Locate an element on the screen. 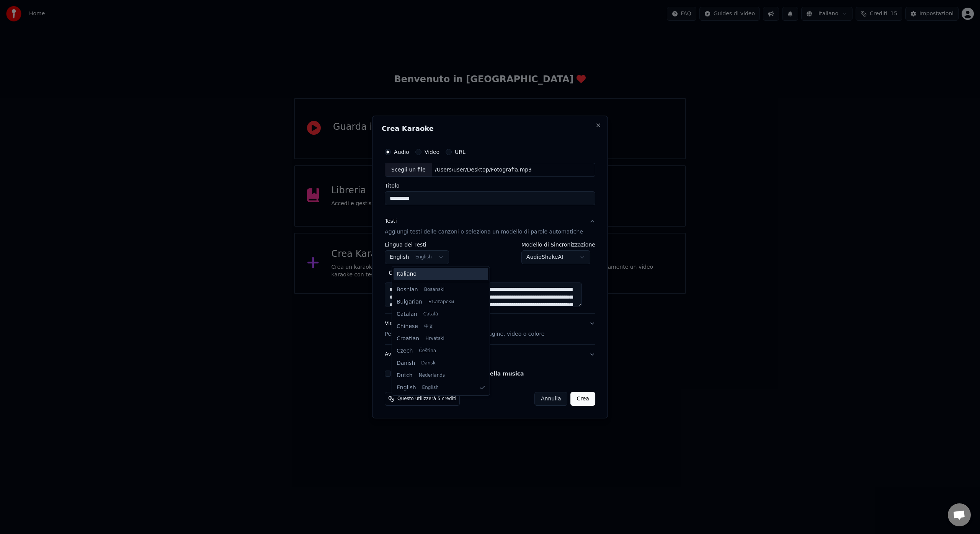  span: Български is located at coordinates (441, 302).